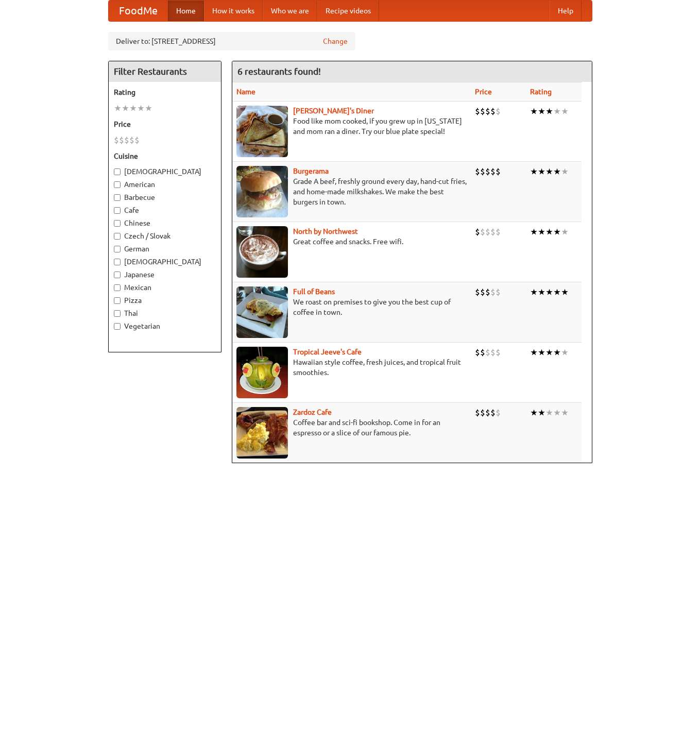 The image size is (700, 729). Describe the element at coordinates (311, 171) in the screenshot. I see `a: Burgerama` at that location.